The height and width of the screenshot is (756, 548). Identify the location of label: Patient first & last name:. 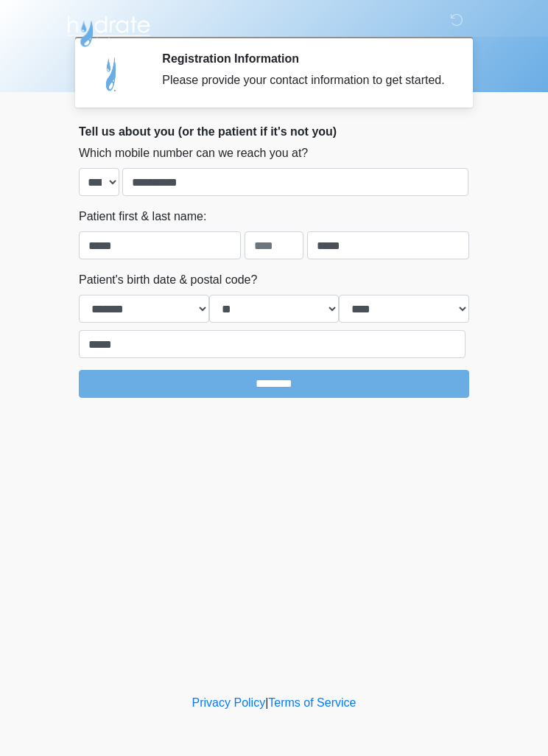
(142, 216).